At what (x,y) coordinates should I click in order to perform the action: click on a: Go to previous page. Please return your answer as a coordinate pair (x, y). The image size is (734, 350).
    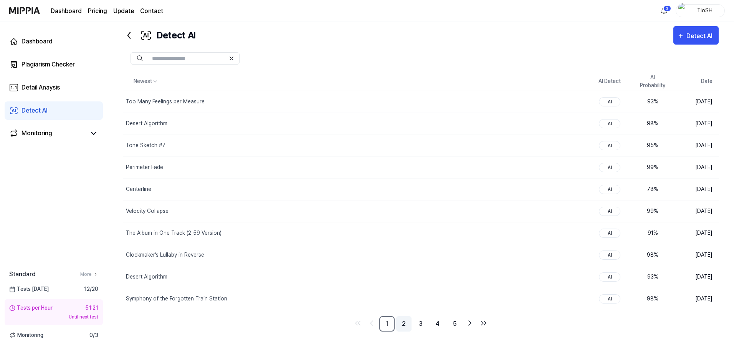
    Looking at the image, I should click on (372, 323).